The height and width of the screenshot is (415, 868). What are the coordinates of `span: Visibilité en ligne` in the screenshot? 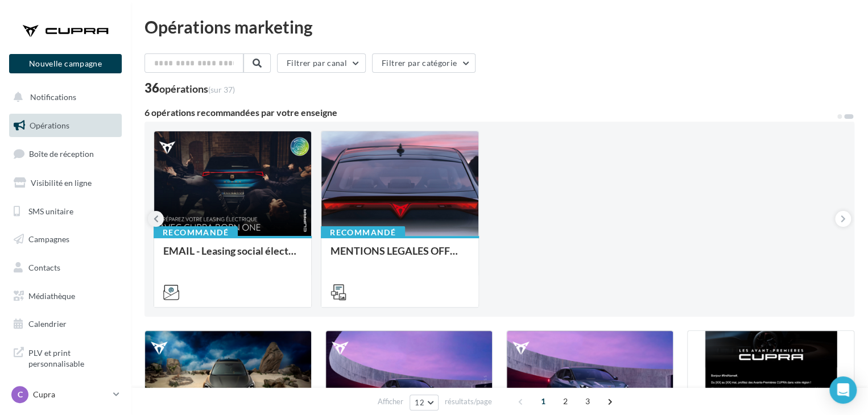 It's located at (61, 183).